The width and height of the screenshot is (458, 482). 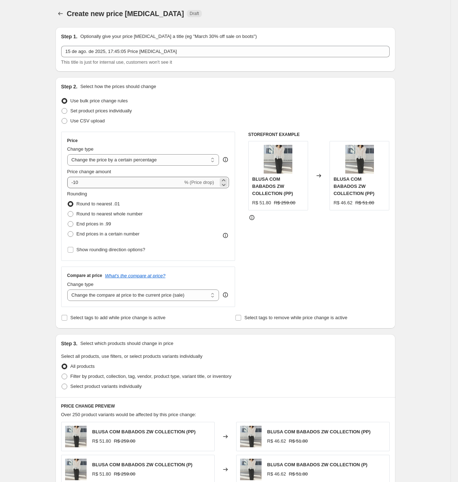 What do you see at coordinates (85, 275) in the screenshot?
I see `h3: Compare at price` at bounding box center [85, 275].